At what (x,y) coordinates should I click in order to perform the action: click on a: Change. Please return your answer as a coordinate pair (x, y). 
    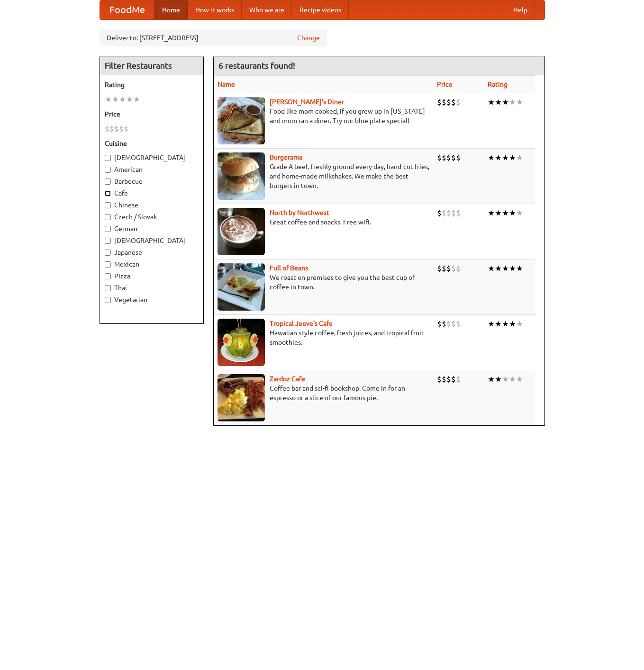
    Looking at the image, I should click on (308, 38).